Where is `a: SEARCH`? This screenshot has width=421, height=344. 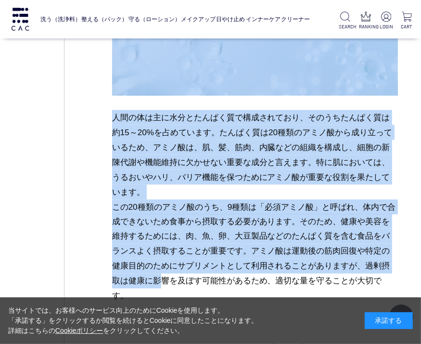 a: SEARCH is located at coordinates (345, 21).